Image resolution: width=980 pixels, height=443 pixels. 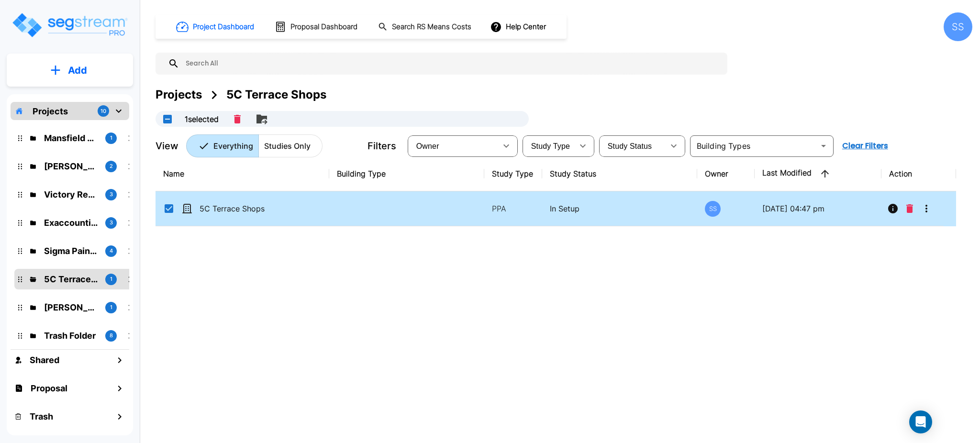 I want to click on h1: Proposal, so click(x=49, y=388).